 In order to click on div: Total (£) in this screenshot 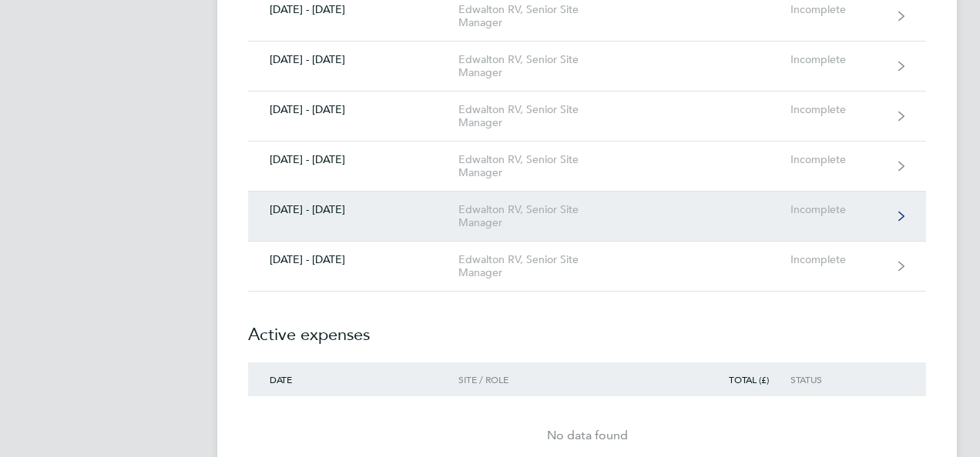, I will do `click(747, 379)`.